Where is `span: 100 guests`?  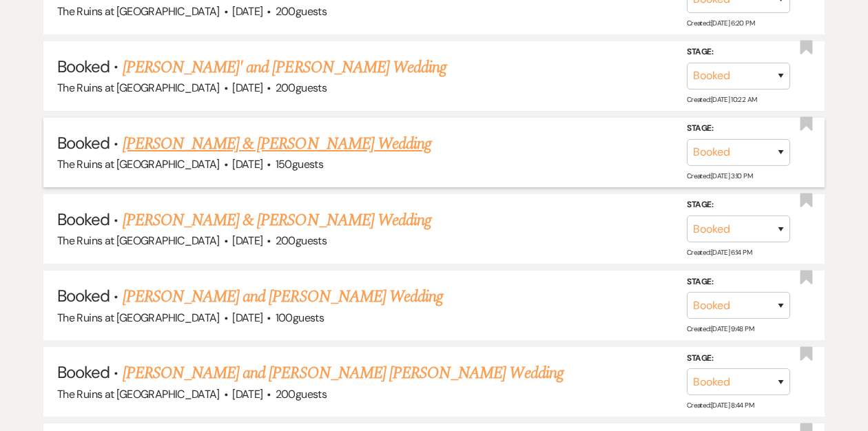 span: 100 guests is located at coordinates (300, 318).